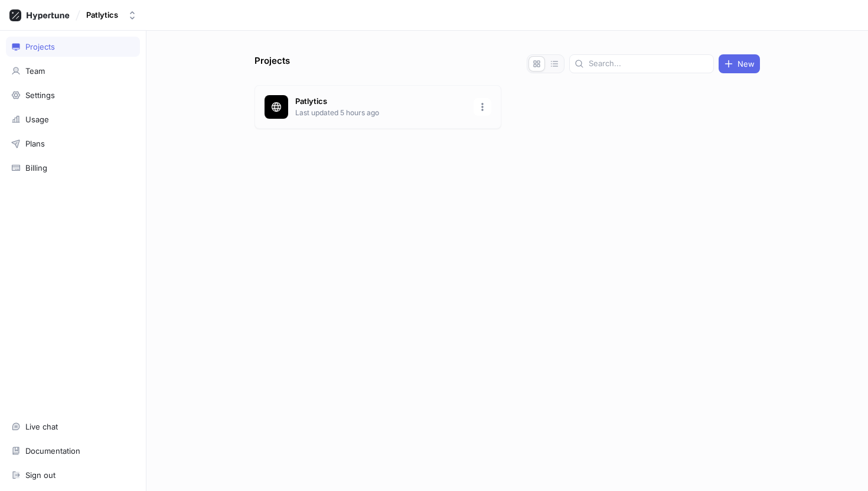 Image resolution: width=868 pixels, height=491 pixels. Describe the element at coordinates (381, 113) in the screenshot. I see `p: Last updated 5 hours ago` at that location.